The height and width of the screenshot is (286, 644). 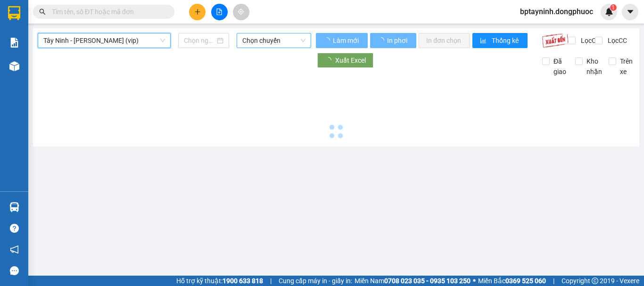 I want to click on button: In đơn chọn, so click(x=444, y=41).